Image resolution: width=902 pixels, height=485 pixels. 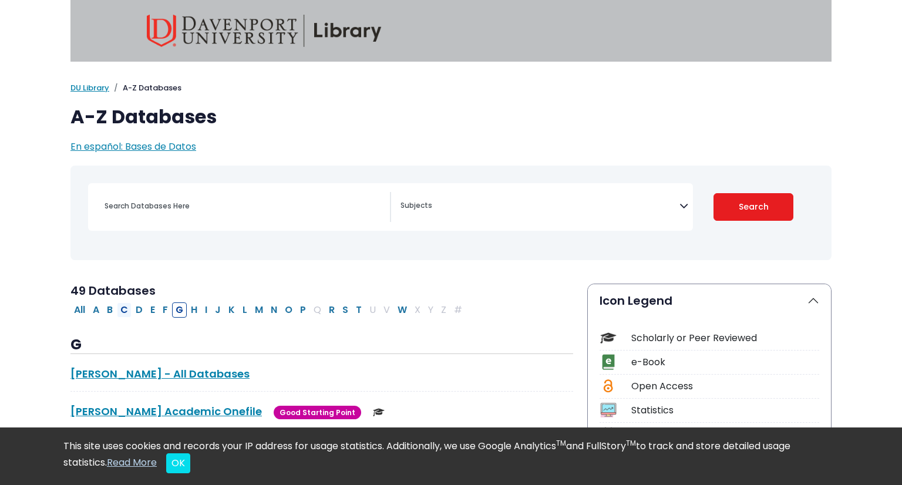 What do you see at coordinates (113, 291) in the screenshot?
I see `span: 49 Databases` at bounding box center [113, 291].